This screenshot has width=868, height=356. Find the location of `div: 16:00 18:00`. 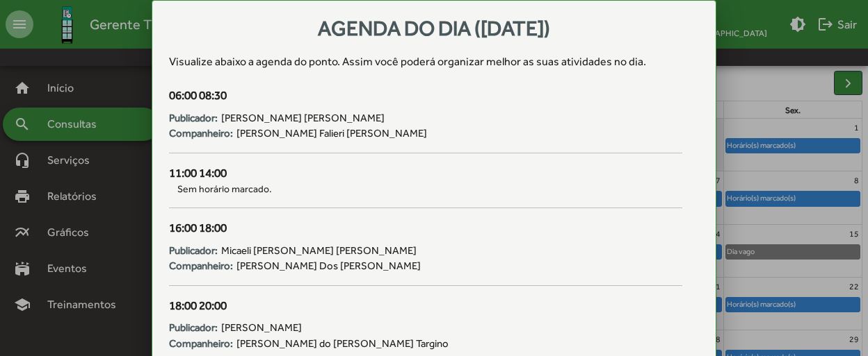

div: 16:00 18:00 is located at coordinates (425, 228).